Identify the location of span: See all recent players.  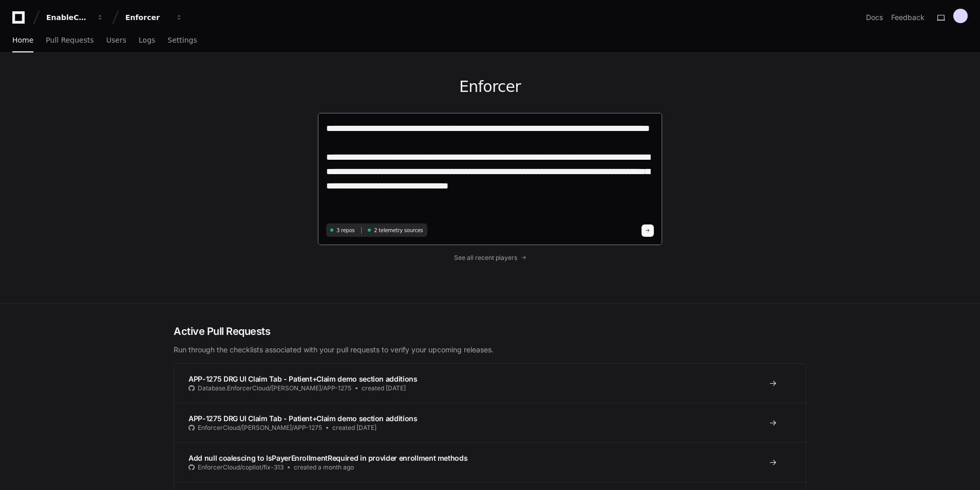
(485, 258).